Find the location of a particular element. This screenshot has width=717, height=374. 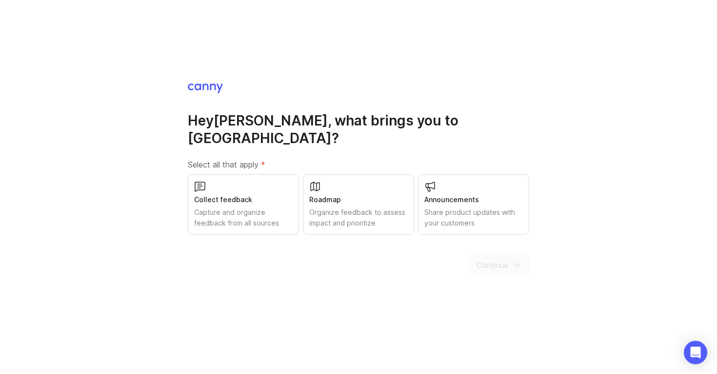

div: Collect feedback is located at coordinates (243, 199).